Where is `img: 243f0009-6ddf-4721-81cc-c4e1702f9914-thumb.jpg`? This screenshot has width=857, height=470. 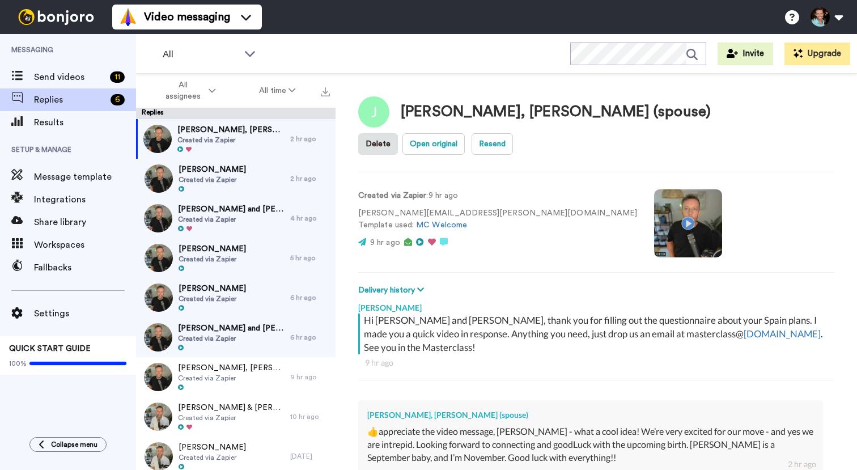 img: 243f0009-6ddf-4721-81cc-c4e1702f9914-thumb.jpg is located at coordinates (159, 298).